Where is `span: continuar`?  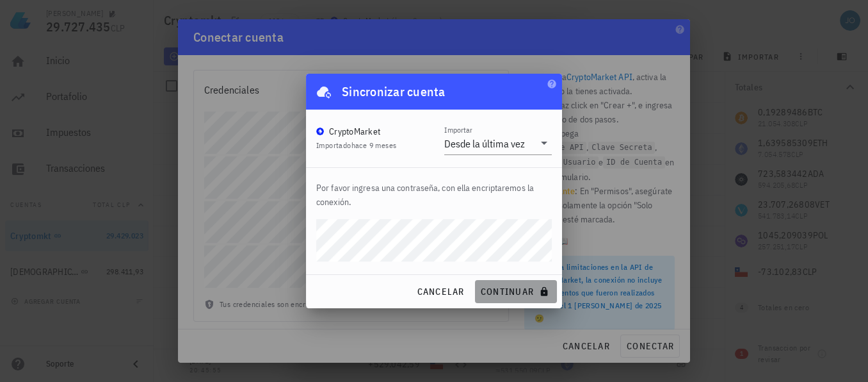 span: continuar is located at coordinates (516, 291).